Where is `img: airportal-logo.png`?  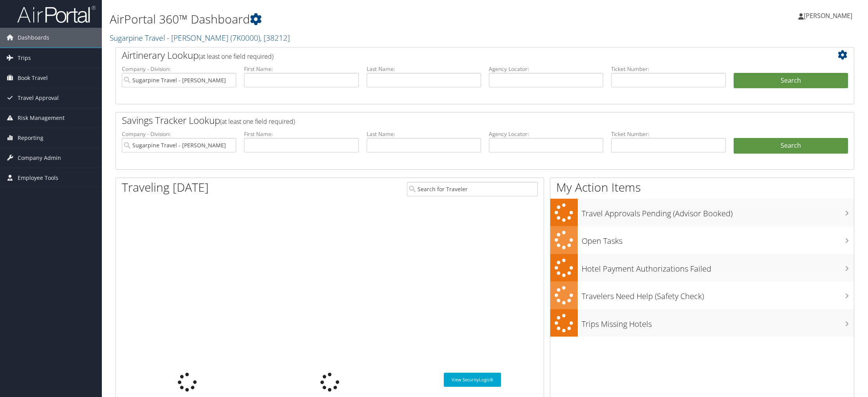 img: airportal-logo.png is located at coordinates (57, 14).